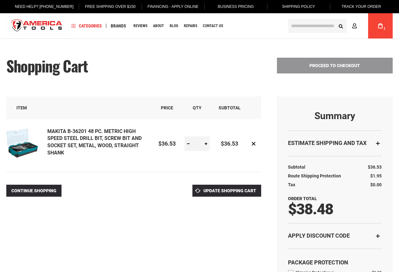  I want to click on span: Brands, so click(118, 26).